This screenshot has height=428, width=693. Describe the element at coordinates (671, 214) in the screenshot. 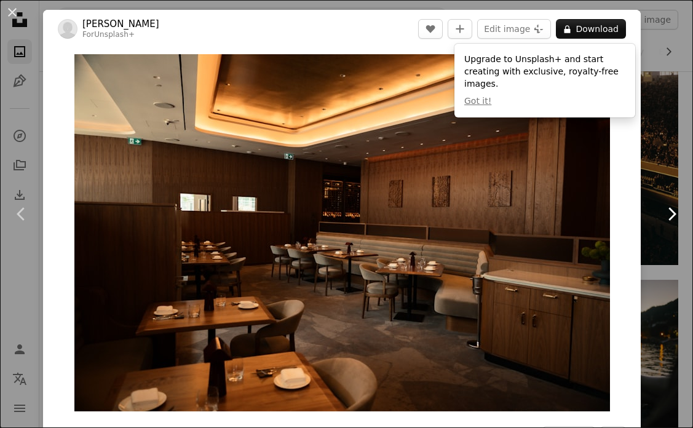

I see `a: Next` at that location.